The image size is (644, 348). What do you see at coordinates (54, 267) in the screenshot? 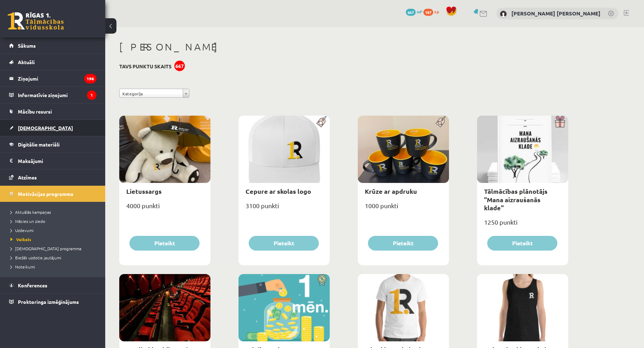
I see `a: Noteikumi` at bounding box center [54, 267].